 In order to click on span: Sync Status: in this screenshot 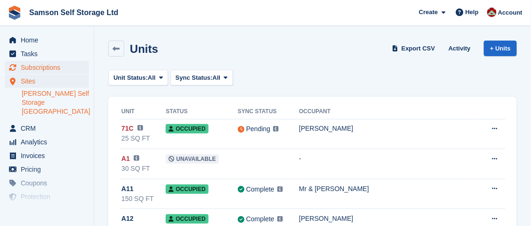, I will do `click(194, 78)`.